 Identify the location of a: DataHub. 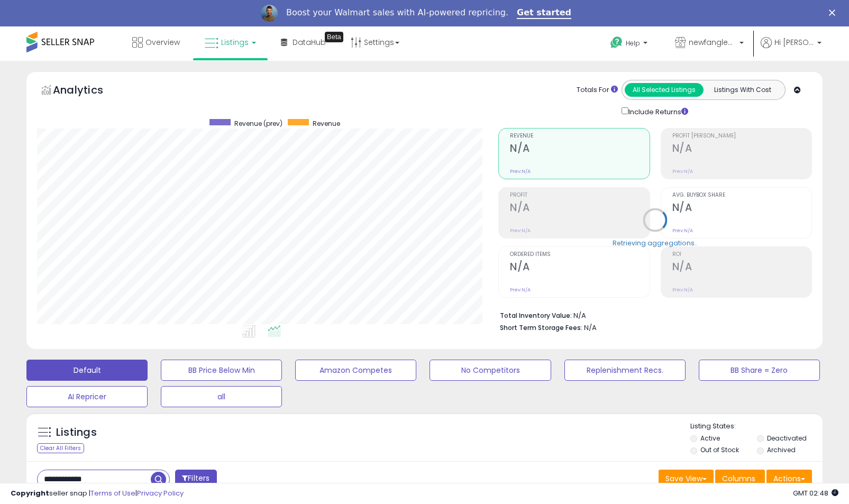
(303, 43).